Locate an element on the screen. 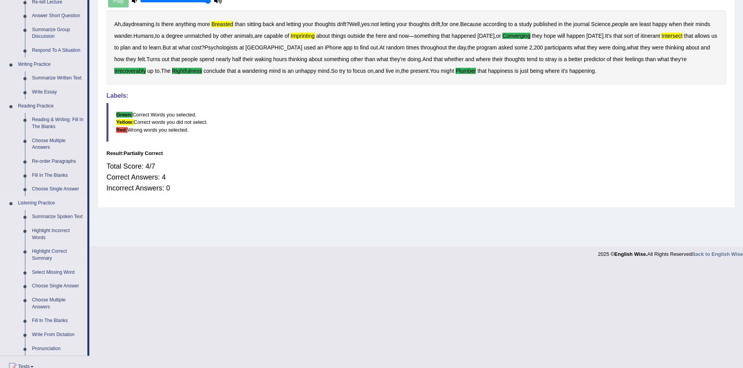  b: where is located at coordinates (552, 71).